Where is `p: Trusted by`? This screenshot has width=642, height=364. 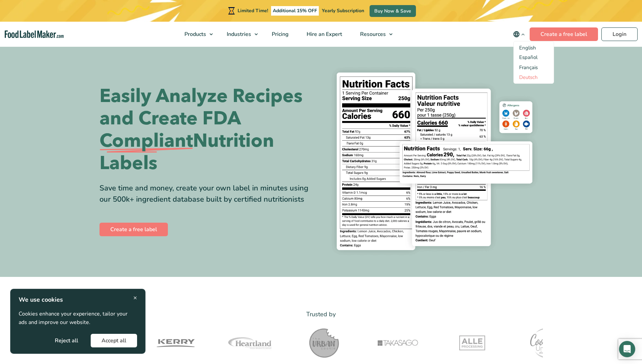 p: Trusted by is located at coordinates (321, 314).